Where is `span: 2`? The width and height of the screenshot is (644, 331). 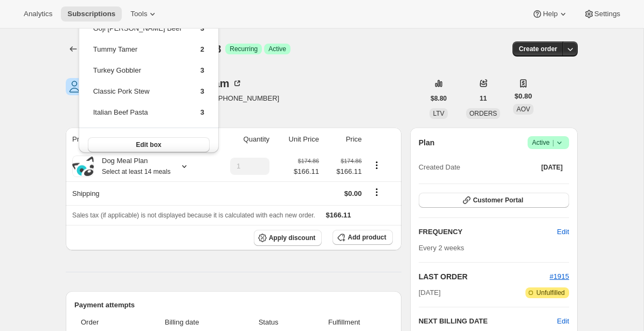
span: 2 is located at coordinates (202, 49).